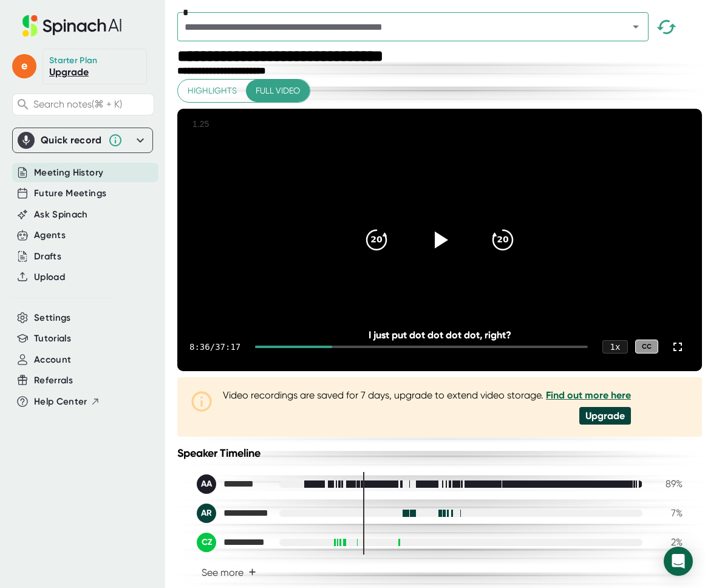  I want to click on div: Upgrade, so click(604, 415).